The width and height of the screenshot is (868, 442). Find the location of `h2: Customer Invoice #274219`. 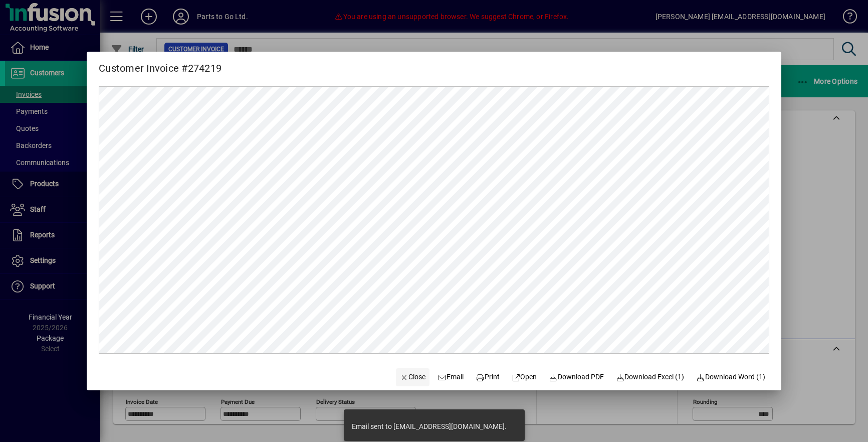

h2: Customer Invoice #274219 is located at coordinates (160, 64).